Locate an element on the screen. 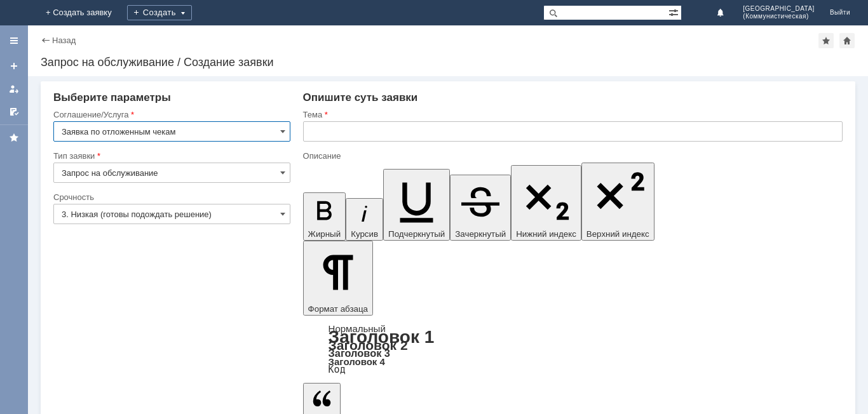 This screenshot has width=868, height=414. a: Нормальный is located at coordinates (357, 328).